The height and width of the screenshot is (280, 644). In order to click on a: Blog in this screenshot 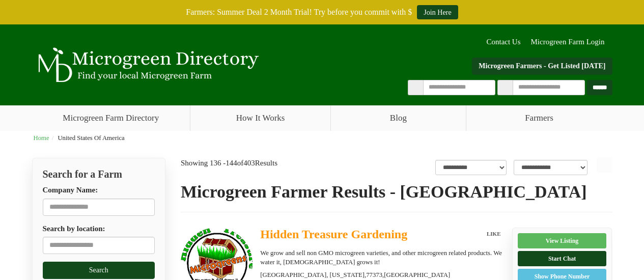, I will do `click(398, 118)`.